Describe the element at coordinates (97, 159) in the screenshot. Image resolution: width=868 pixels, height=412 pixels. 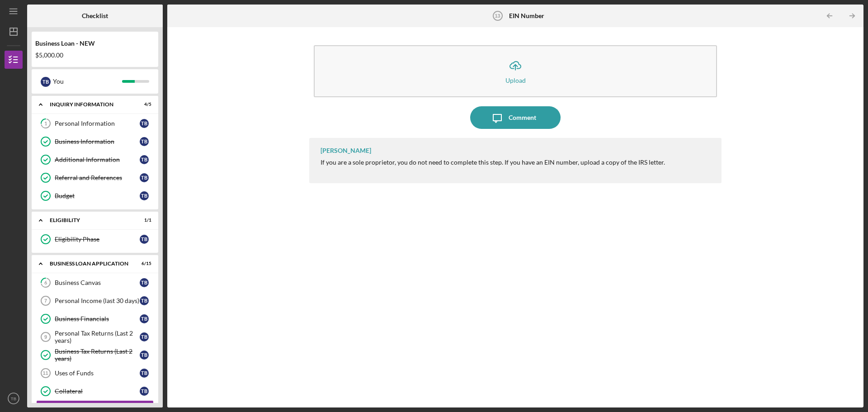
I see `div: Additional Information` at that location.